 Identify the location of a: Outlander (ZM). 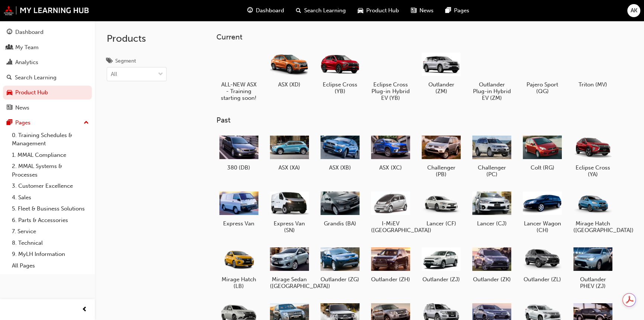
(441, 72).